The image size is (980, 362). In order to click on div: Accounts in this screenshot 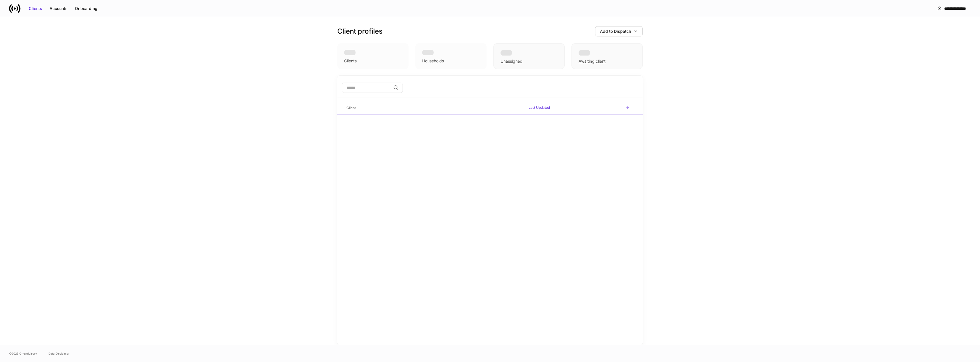, I will do `click(59, 8)`.